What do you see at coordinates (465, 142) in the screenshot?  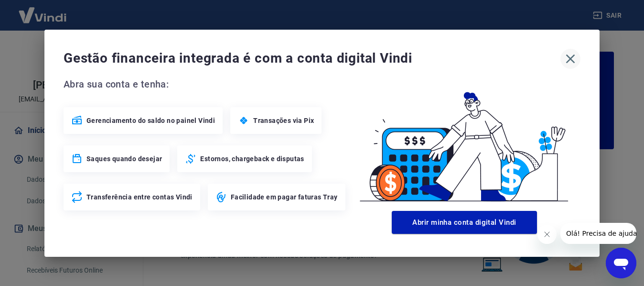 I see `img: Good Billing` at bounding box center [465, 142].